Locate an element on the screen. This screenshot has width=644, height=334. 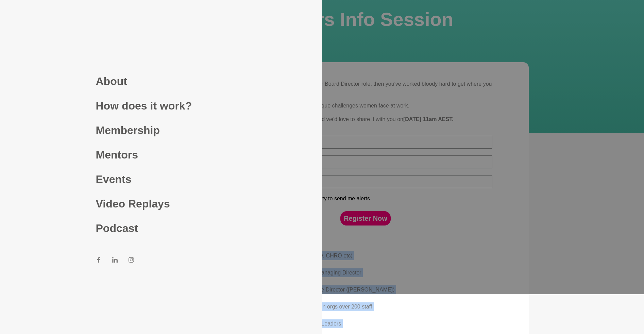
a: Podcast is located at coordinates (161, 228).